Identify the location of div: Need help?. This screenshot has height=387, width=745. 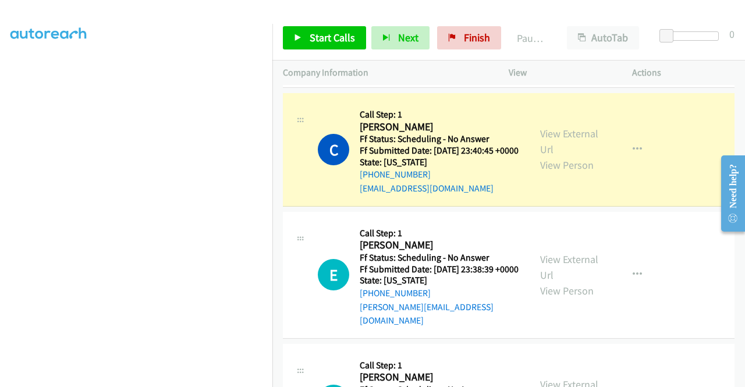
(21, 39).